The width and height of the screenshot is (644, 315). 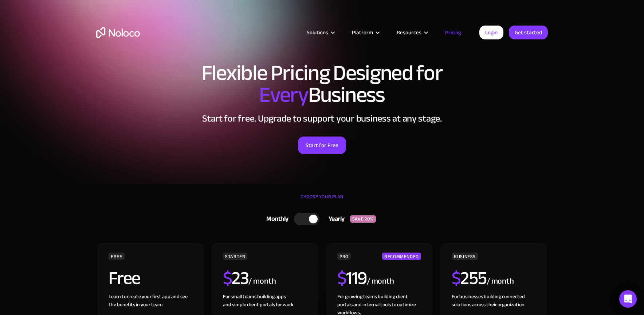 What do you see at coordinates (492, 33) in the screenshot?
I see `a: Login` at bounding box center [492, 33].